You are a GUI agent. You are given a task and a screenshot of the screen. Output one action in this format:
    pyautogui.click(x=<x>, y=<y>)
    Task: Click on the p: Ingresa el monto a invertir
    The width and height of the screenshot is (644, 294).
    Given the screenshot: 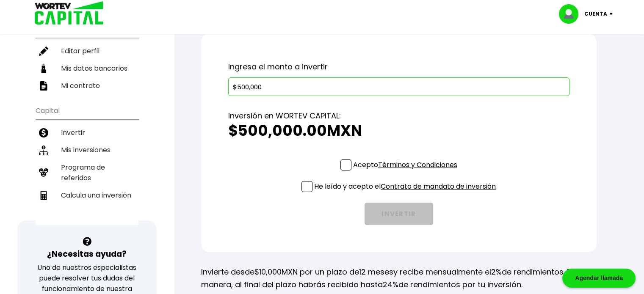 What is the action you would take?
    pyautogui.click(x=399, y=67)
    